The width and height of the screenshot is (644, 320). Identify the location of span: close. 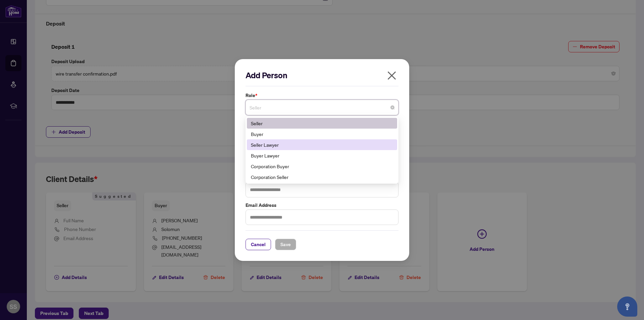
(392, 75).